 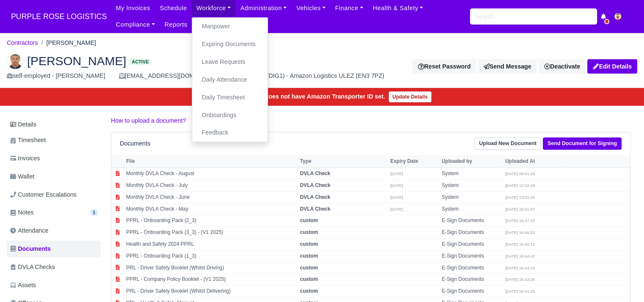 I want to click on a: Timesheet, so click(x=54, y=140).